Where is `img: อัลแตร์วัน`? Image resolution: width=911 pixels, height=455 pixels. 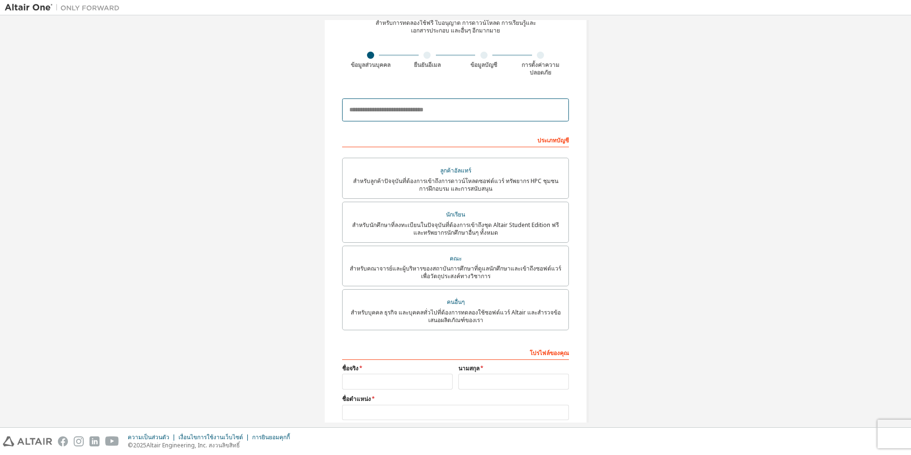
img: อัลแตร์วัน is located at coordinates (65, 8).